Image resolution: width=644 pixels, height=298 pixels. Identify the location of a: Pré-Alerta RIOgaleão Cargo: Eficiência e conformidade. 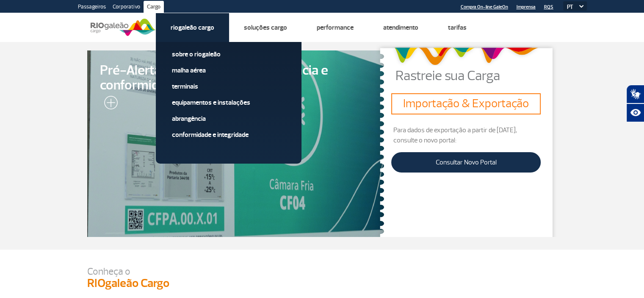
(236, 144).